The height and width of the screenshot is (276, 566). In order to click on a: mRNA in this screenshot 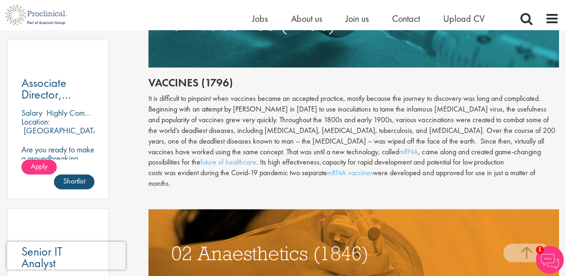, I will do `click(408, 152)`.